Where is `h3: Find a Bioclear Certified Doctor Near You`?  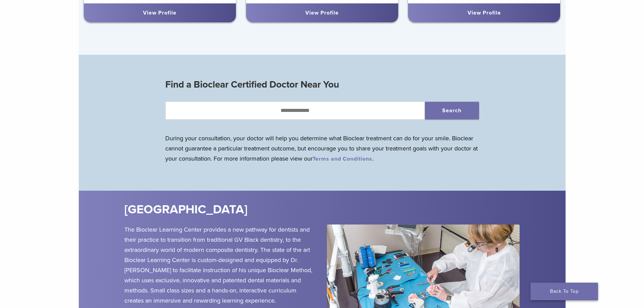
h3: Find a Bioclear Certified Doctor Near You is located at coordinates (322, 84).